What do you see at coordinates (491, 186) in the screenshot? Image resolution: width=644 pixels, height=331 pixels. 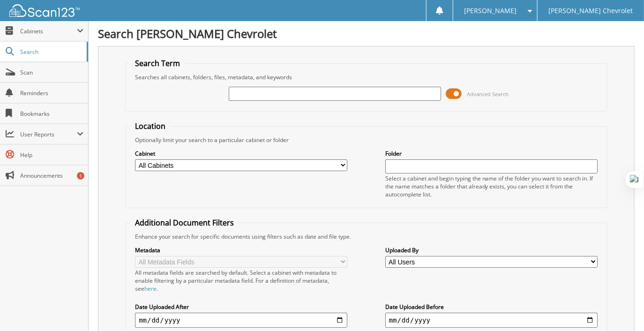 I see `div: Select a cabinet and begin typing the name of the folder you want to search in. If the name match...` at bounding box center [491, 186].